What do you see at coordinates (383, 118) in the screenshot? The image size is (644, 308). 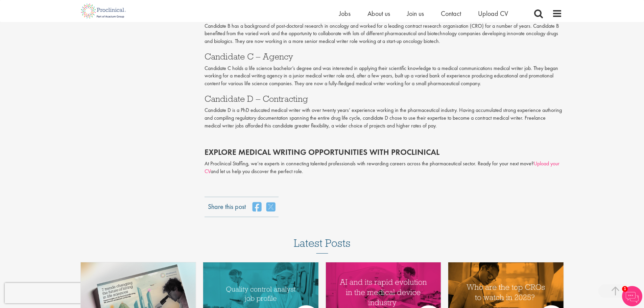 I see `p: Candidate D is a PhD educated medical writer with over twenty years’ experience working in the ph...` at bounding box center [383, 118].